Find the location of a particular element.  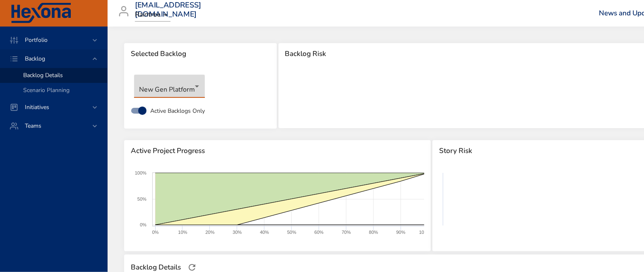

text: 60% is located at coordinates (319, 232).